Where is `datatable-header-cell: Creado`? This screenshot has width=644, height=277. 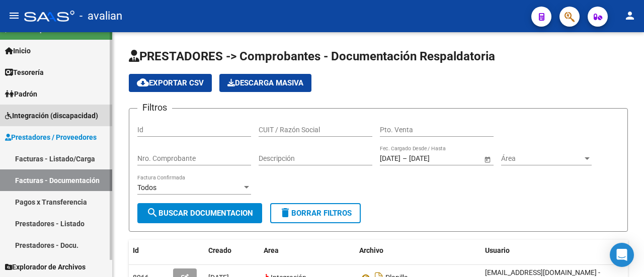 datatable-header-cell: Creado is located at coordinates (232, 250).